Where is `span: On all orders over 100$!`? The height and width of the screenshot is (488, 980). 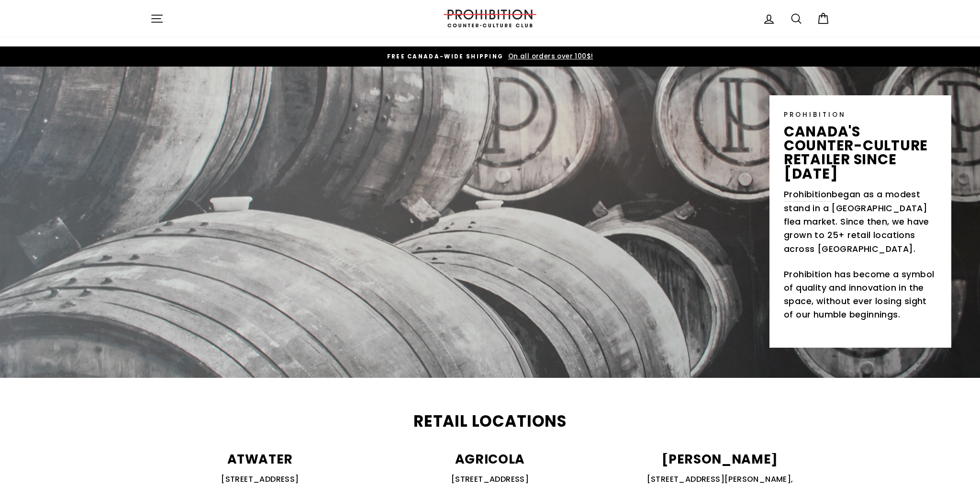
span: On all orders over 100$! is located at coordinates (549, 56).